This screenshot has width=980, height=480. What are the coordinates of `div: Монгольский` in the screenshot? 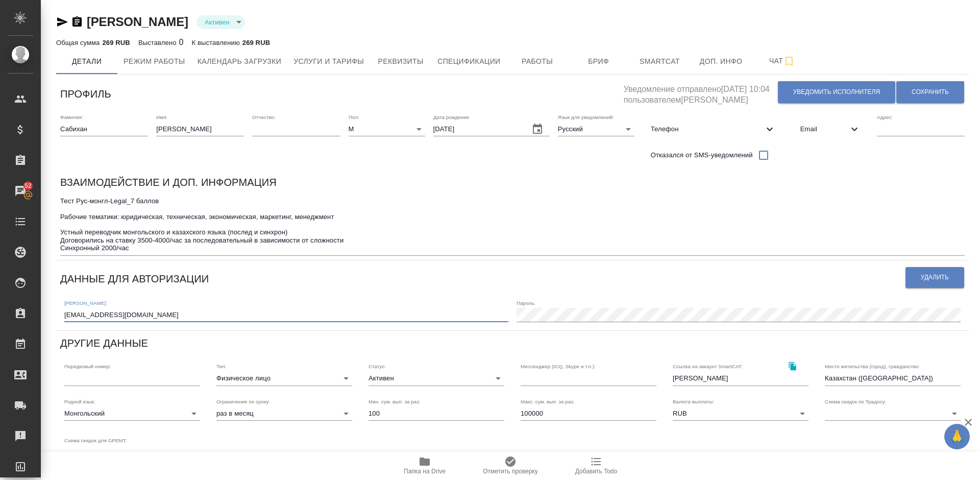 It's located at (132, 414).